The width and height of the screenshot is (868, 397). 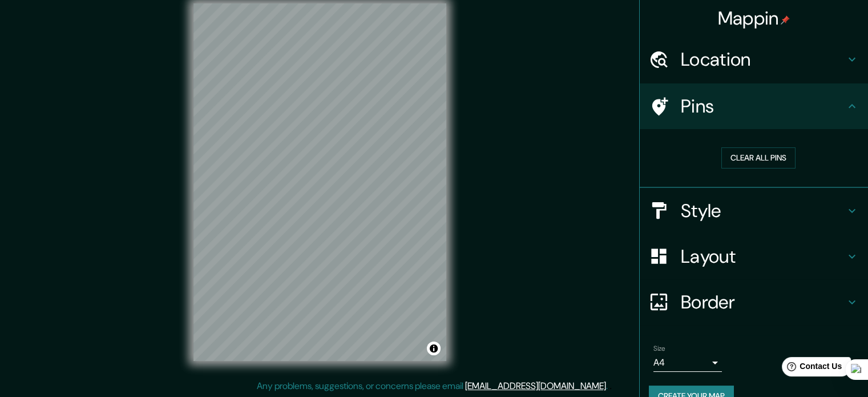 What do you see at coordinates (763, 211) in the screenshot?
I see `h4: Style` at bounding box center [763, 211].